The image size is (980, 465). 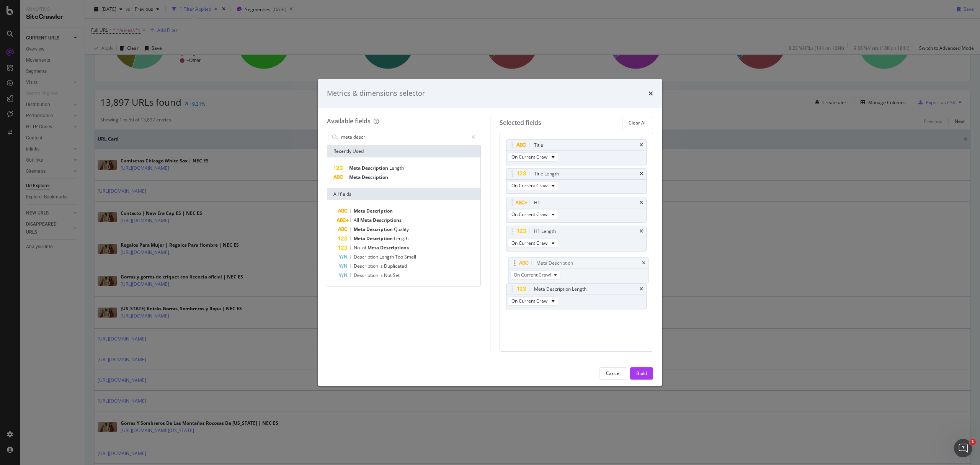 What do you see at coordinates (520, 122) in the screenshot?
I see `div: Selected fields` at bounding box center [520, 122].